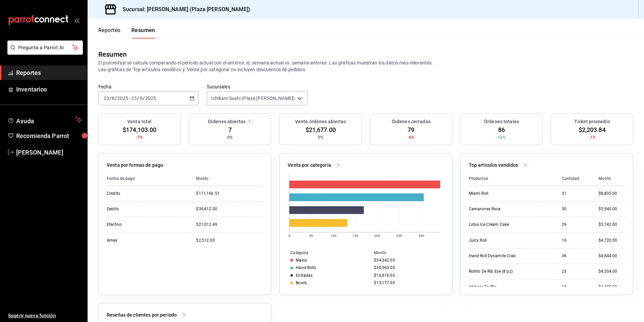 The width and height of the screenshot is (644, 322). I want to click on text: 5K, so click(311, 236).